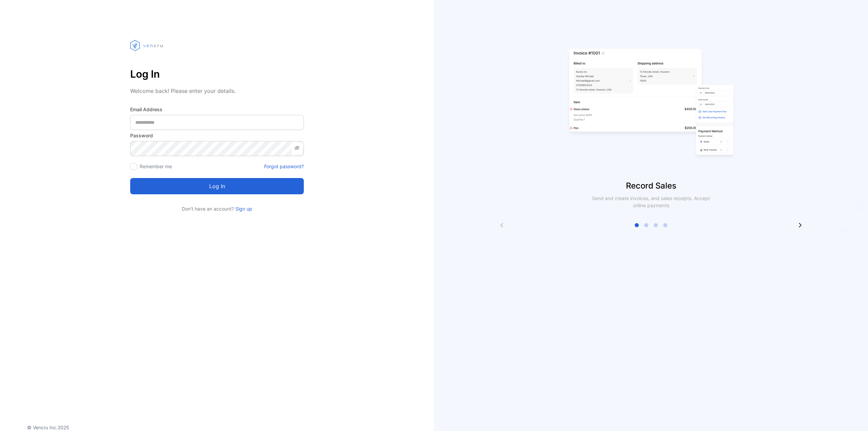 The image size is (868, 431). Describe the element at coordinates (651, 103) in the screenshot. I see `img: slider image` at that location.